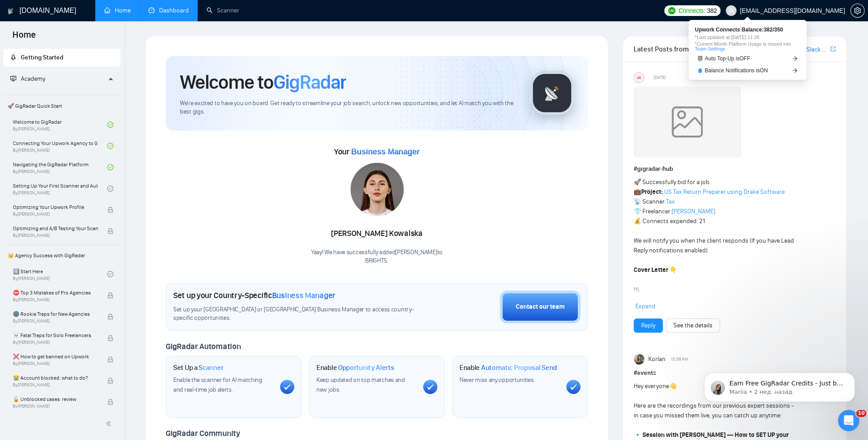 Image resolution: width=868 pixels, height=440 pixels. I want to click on span: 🌚 Rookie Traps for New Agencies, so click(55, 314).